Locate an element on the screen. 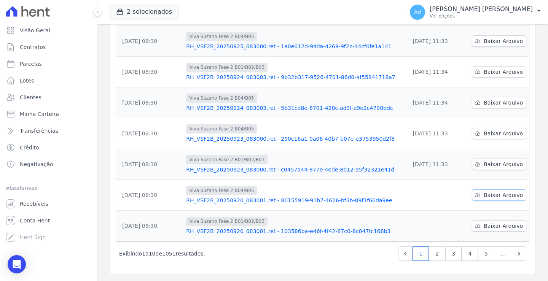  a: RH_VSF2B_20250920_083001.ret - 80155919-91b7-4626-bf3b-89f1f66da9ee is located at coordinates (295, 201).